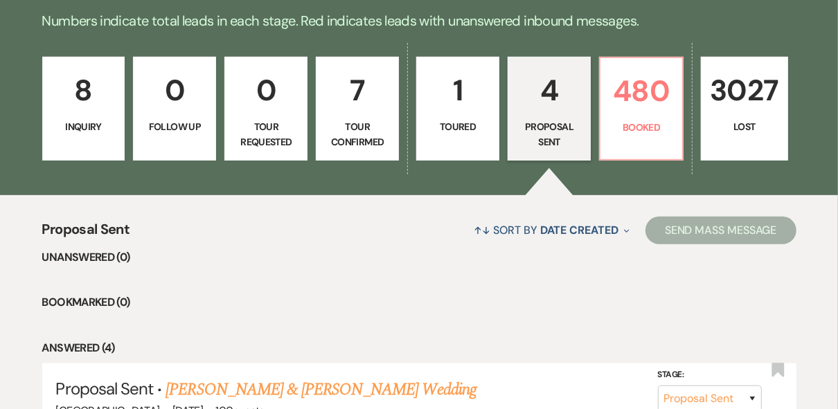  What do you see at coordinates (266, 134) in the screenshot?
I see `p: Tour Requested` at bounding box center [266, 134].